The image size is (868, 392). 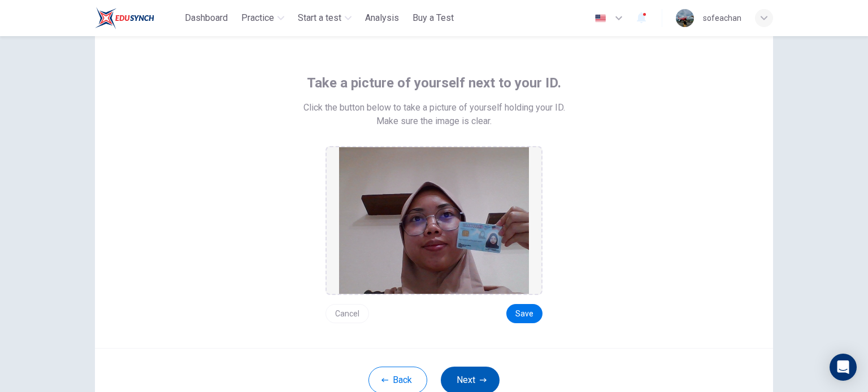 What do you see at coordinates (137, 18) in the screenshot?
I see `a: ELTC logo` at bounding box center [137, 18].